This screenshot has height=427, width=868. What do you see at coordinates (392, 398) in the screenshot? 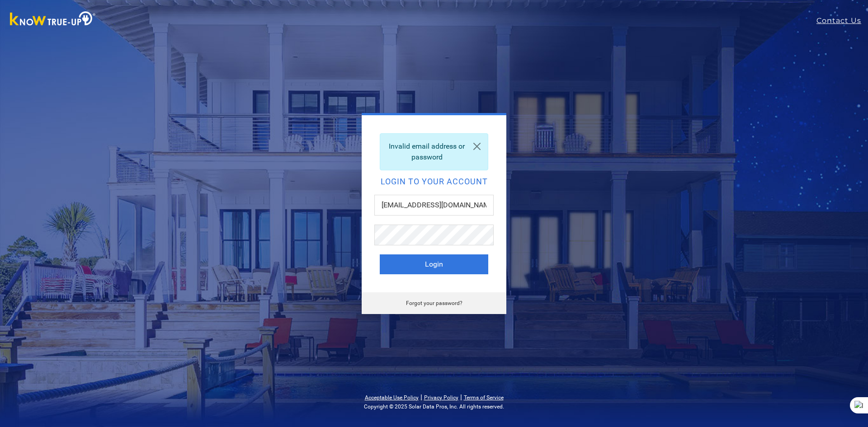
I see `a: Acceptable Use Policy` at bounding box center [392, 398].